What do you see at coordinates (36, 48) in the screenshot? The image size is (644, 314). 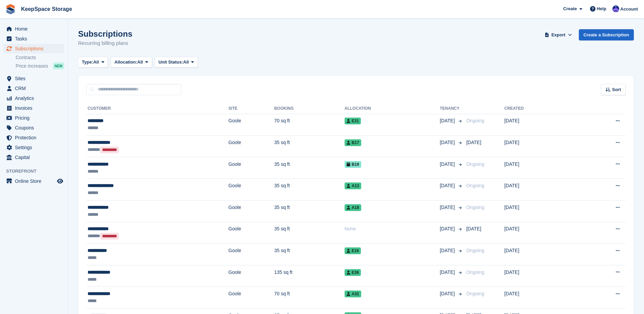 I see `span: Subscriptions` at bounding box center [36, 48].